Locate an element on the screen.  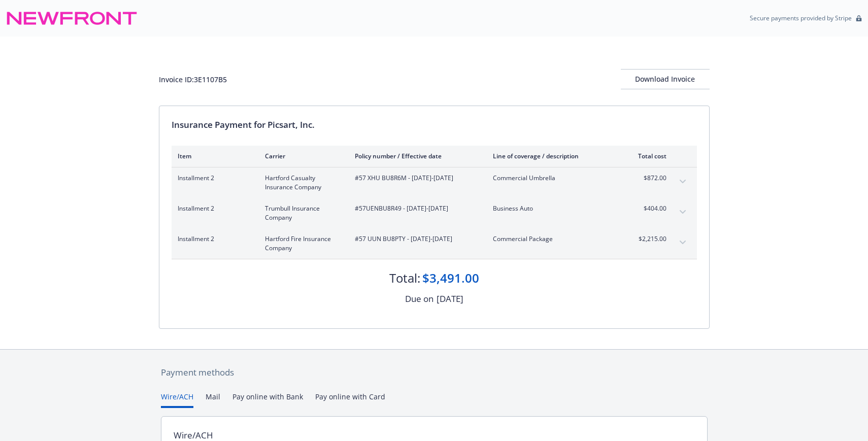
div: Payment methods is located at coordinates (434, 373).